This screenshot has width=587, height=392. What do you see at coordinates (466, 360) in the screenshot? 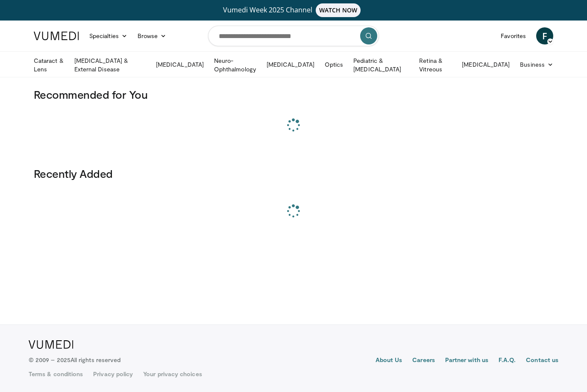
I see `a: Partner with us` at bounding box center [466, 360].